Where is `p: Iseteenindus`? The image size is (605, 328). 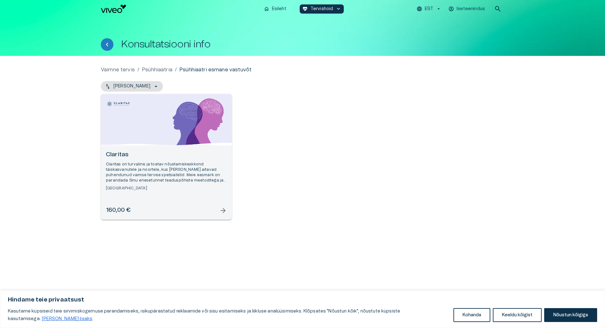
p: Iseteenindus is located at coordinates (471, 9).